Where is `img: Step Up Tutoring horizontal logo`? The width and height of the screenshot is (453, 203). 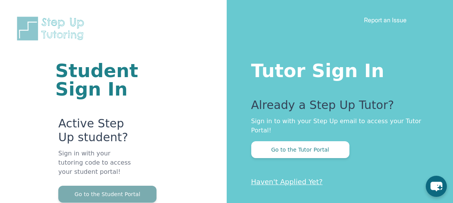
img: Step Up Tutoring horizontal logo is located at coordinates (52, 28).